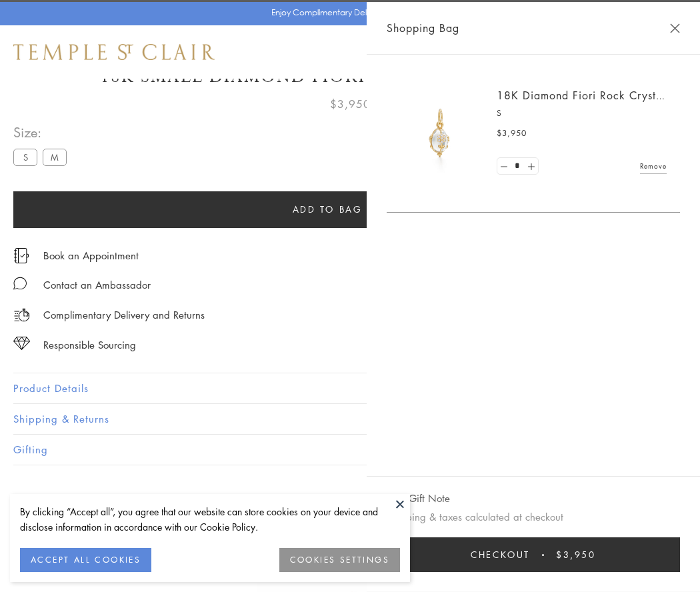 The width and height of the screenshot is (700, 592). What do you see at coordinates (350, 418) in the screenshot?
I see `button: Shipping & Returns` at bounding box center [350, 418].